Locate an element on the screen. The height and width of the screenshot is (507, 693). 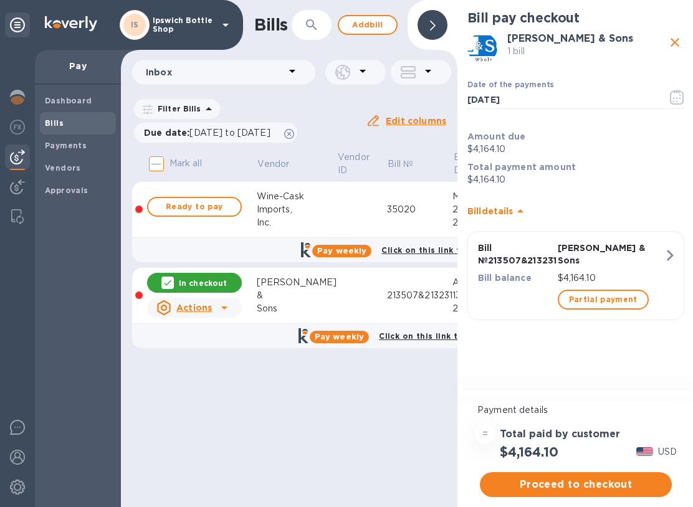
b: Bill details is located at coordinates (489, 211).